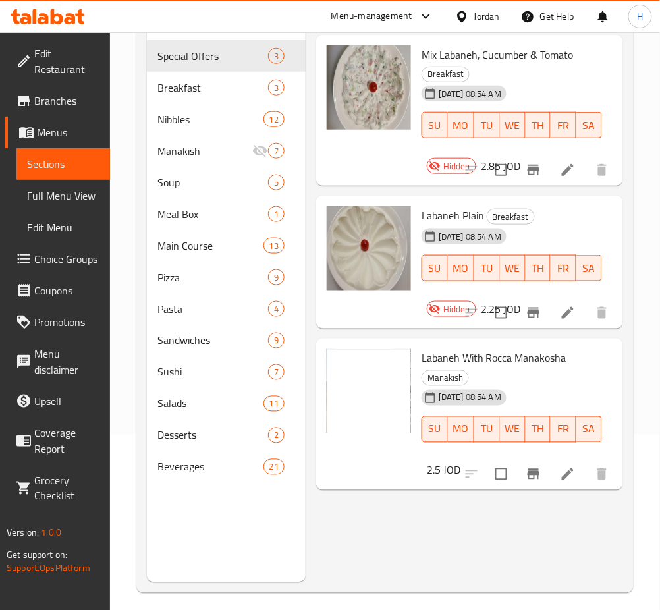 The height and width of the screenshot is (610, 660). What do you see at coordinates (276, 435) in the screenshot?
I see `span: 2` at bounding box center [276, 435].